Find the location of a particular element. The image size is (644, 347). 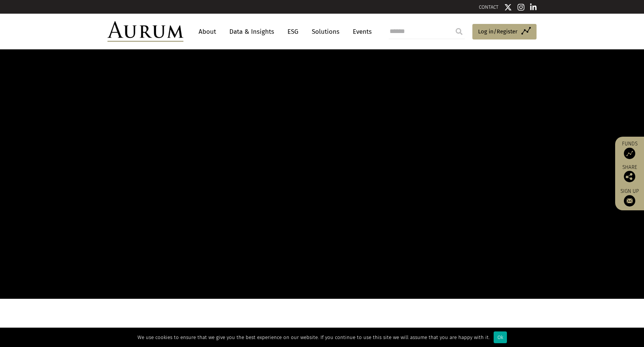

a: Sign up is located at coordinates (629, 197).